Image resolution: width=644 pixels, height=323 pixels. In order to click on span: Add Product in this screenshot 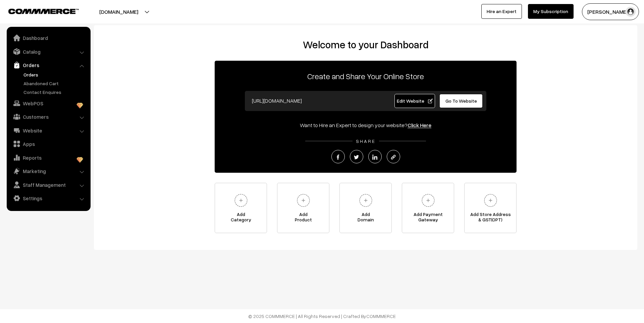, I will do `click(303, 218)`.